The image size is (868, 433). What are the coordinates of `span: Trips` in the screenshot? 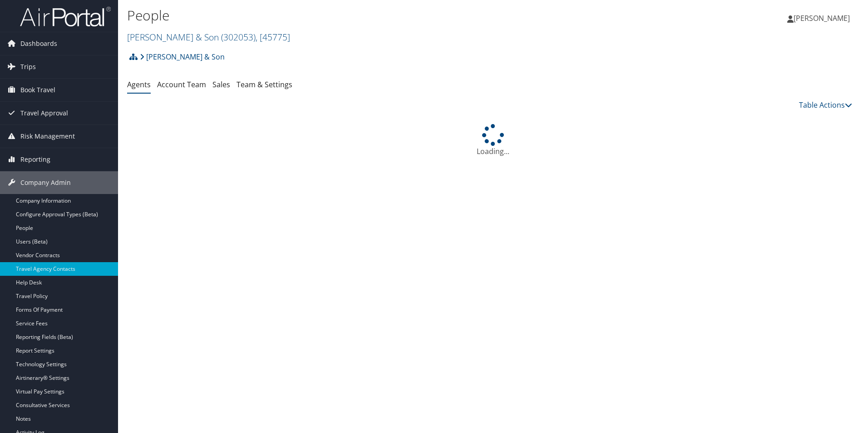 It's located at (28, 67).